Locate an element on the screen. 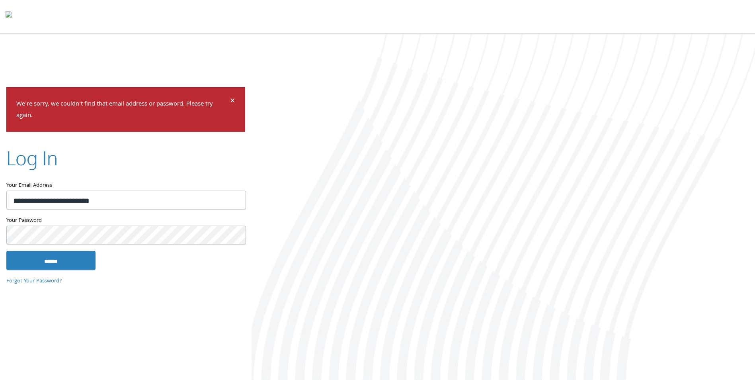  button: Dismiss alert is located at coordinates (232, 102).